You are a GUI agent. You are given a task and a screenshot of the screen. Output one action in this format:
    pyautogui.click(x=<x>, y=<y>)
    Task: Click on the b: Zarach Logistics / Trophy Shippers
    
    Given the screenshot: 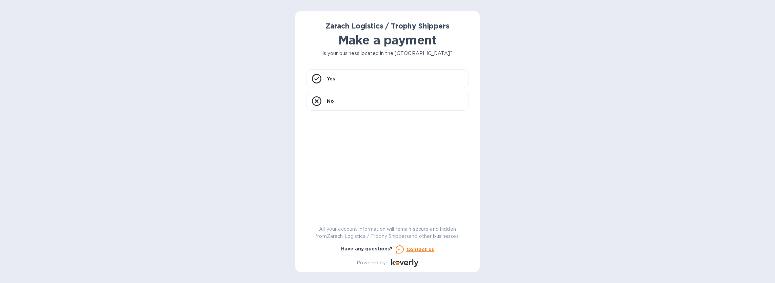 What is the action you would take?
    pyautogui.click(x=387, y=26)
    